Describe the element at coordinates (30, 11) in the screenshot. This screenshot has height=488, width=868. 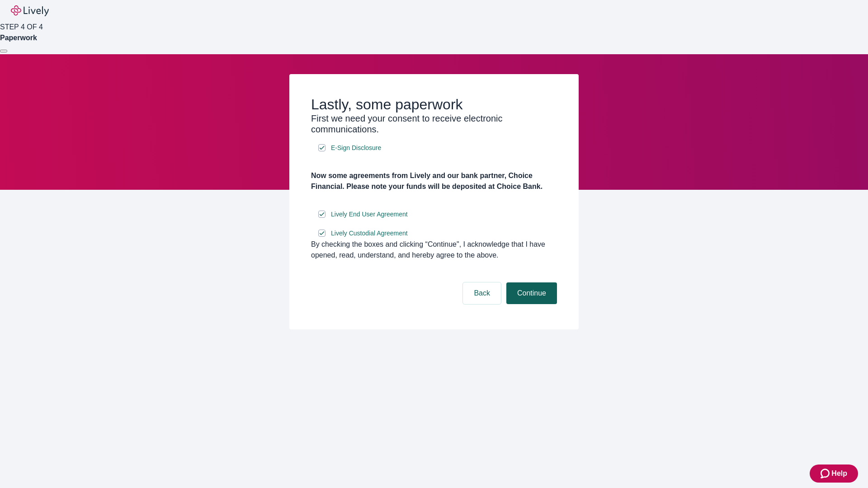
I see `img: Lively` at that location.